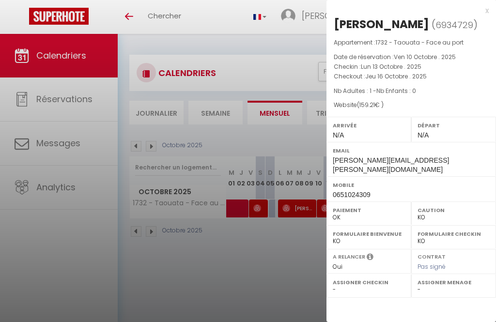 The width and height of the screenshot is (496, 322). Describe the element at coordinates (425, 57) in the screenshot. I see `span: Ven 10 Octobre . 2025` at that location.